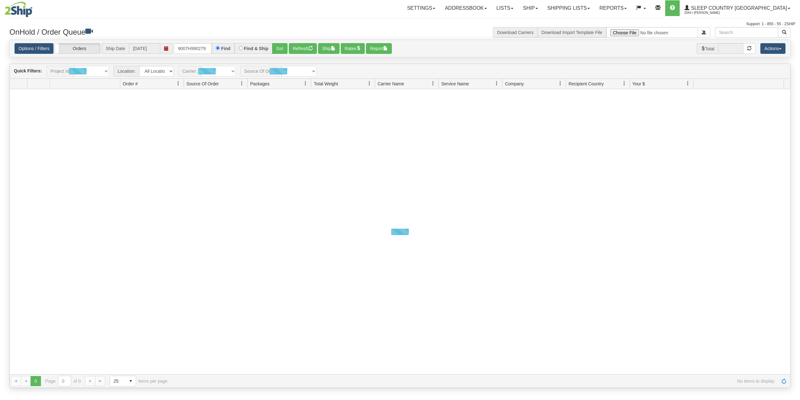  I want to click on button: Go!, so click(280, 48).